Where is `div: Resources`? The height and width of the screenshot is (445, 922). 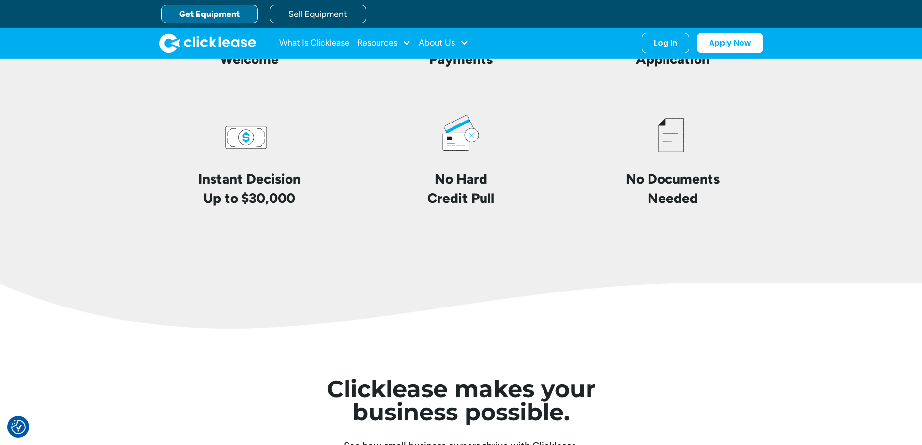
div: Resources is located at coordinates (384, 43).